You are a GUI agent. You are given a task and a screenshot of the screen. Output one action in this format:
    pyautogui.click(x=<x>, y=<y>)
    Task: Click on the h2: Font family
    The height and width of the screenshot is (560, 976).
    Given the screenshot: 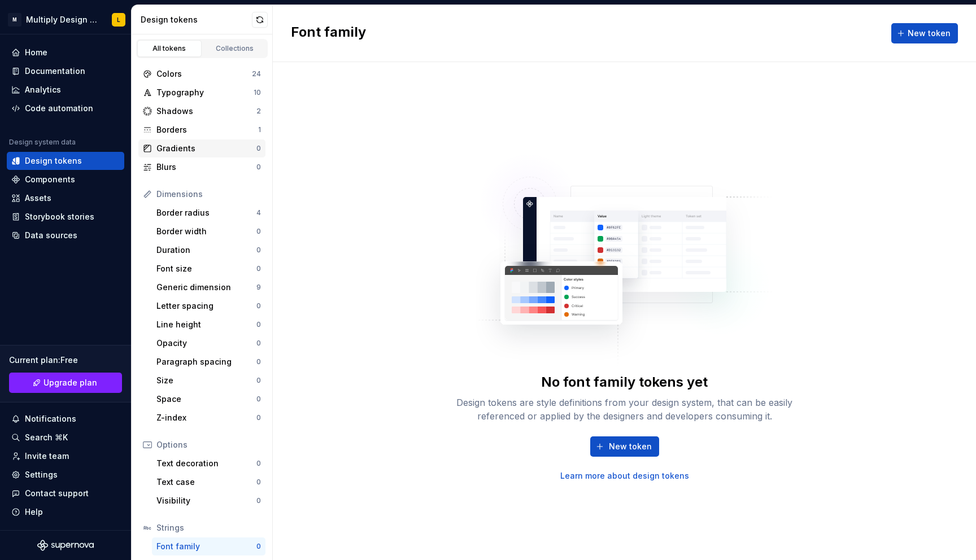 What is the action you would take?
    pyautogui.click(x=328, y=33)
    